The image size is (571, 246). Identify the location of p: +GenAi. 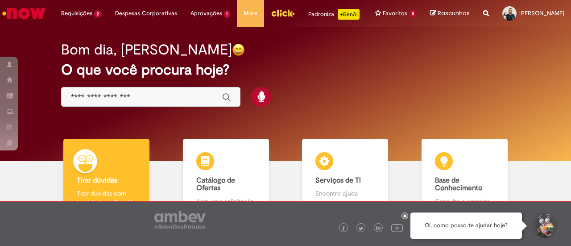
(348, 14).